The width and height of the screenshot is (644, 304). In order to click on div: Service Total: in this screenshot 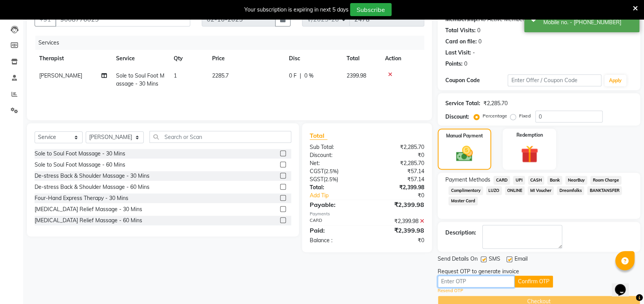, I will do `click(463, 103)`.